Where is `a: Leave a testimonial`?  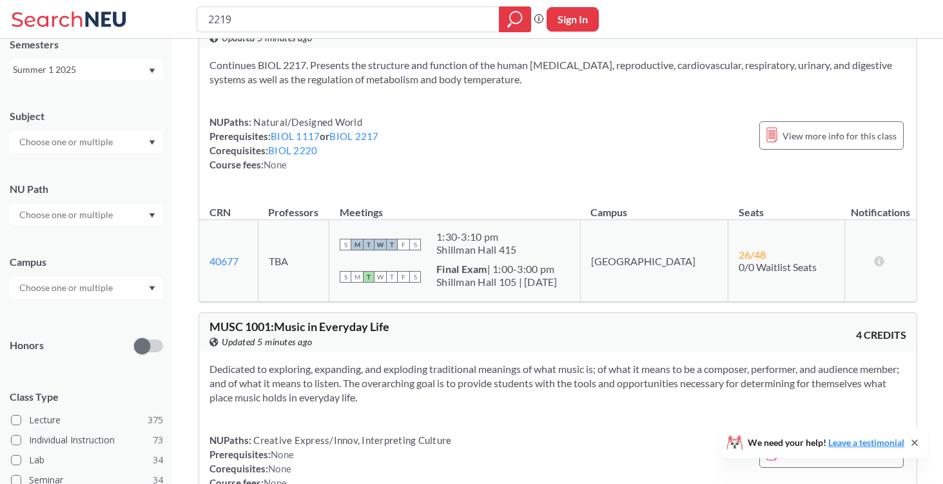 a: Leave a testimonial is located at coordinates (866, 442).